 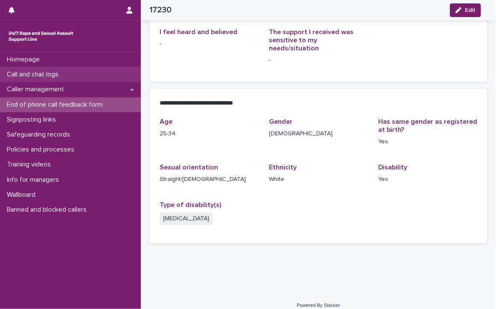 I want to click on p: Homepage, so click(x=25, y=59).